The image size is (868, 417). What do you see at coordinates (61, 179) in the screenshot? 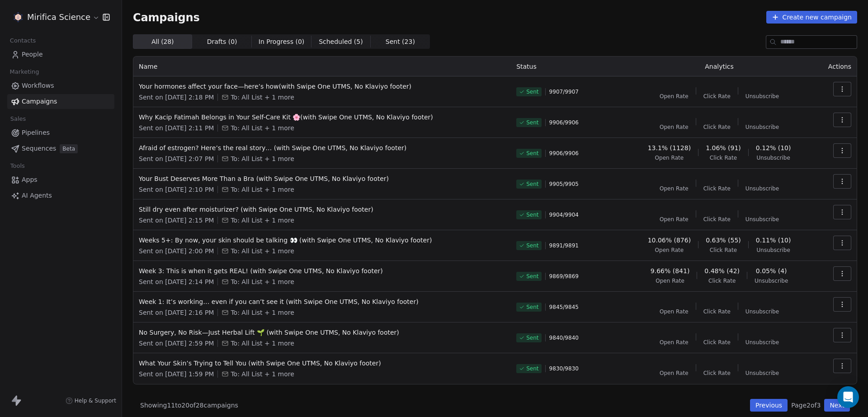
I see `a: Apps` at bounding box center [61, 179].